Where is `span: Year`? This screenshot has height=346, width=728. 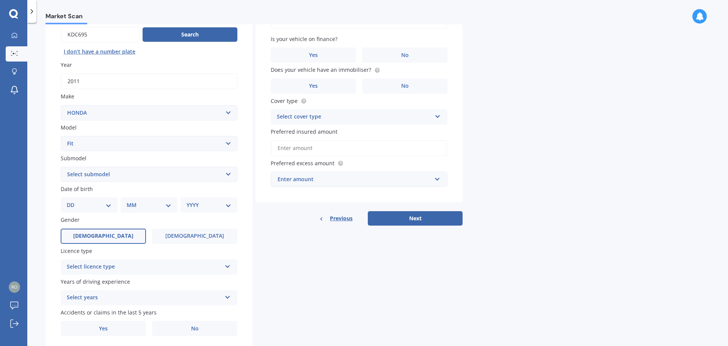
span: Year is located at coordinates (66, 65).